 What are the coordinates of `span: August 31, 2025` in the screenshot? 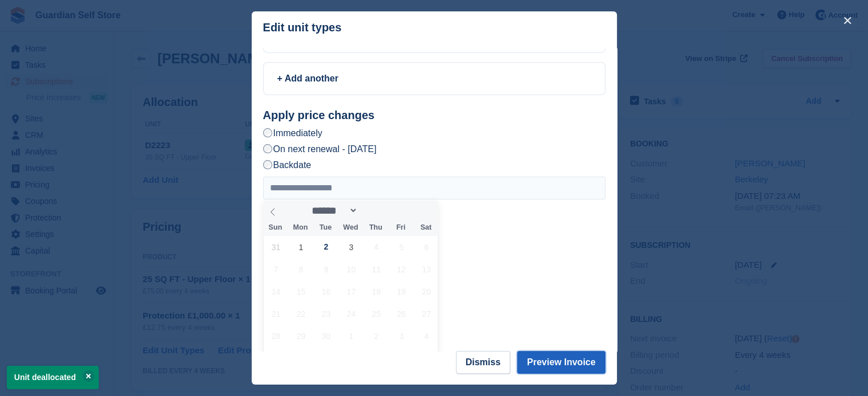 It's located at (276, 247).